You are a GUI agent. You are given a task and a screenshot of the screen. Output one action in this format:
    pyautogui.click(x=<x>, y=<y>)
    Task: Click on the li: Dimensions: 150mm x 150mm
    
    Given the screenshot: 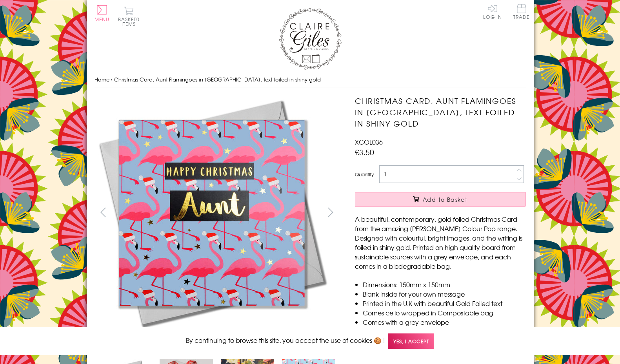 What is the action you would take?
    pyautogui.click(x=444, y=284)
    